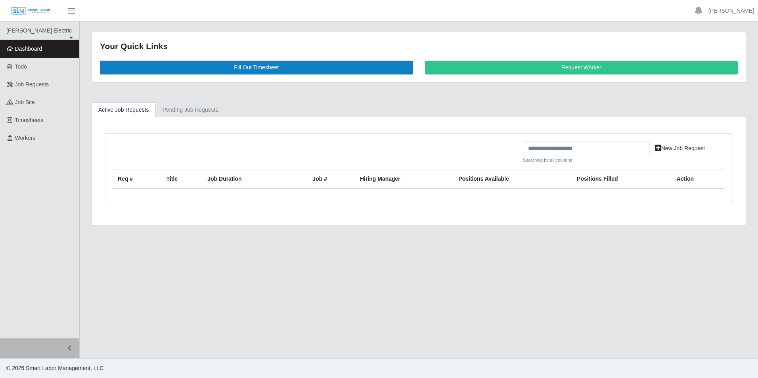 The image size is (758, 378). Describe the element at coordinates (587, 160) in the screenshot. I see `small: Searching by all columns` at that location.